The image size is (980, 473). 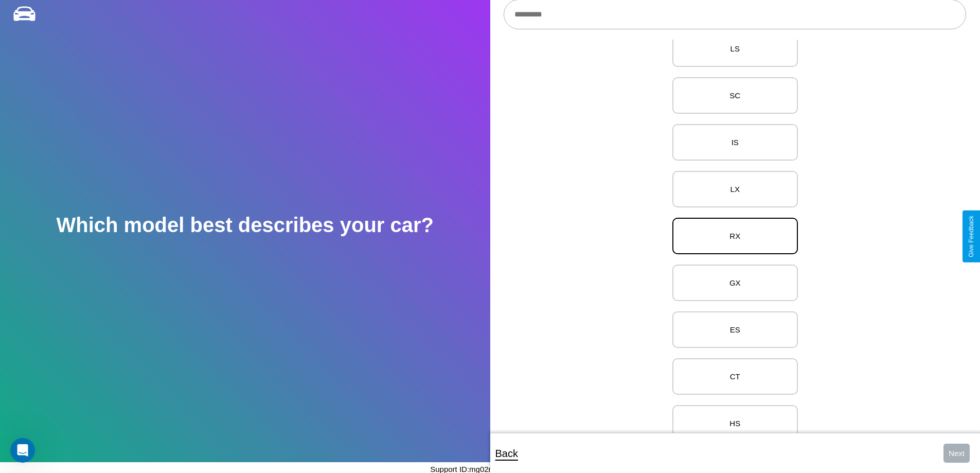 I want to click on p: IS, so click(x=735, y=142).